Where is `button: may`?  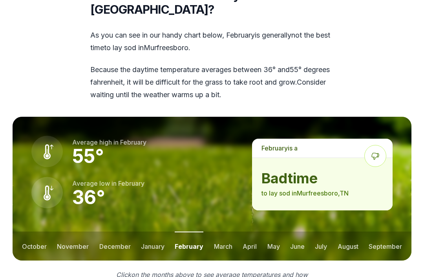 button: may is located at coordinates (273, 246).